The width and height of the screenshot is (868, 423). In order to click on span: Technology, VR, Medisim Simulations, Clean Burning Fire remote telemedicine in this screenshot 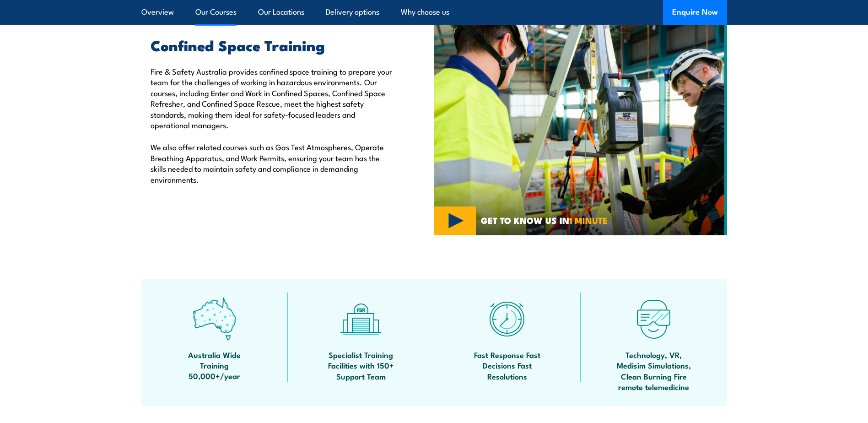, I will do `click(654, 371)`.